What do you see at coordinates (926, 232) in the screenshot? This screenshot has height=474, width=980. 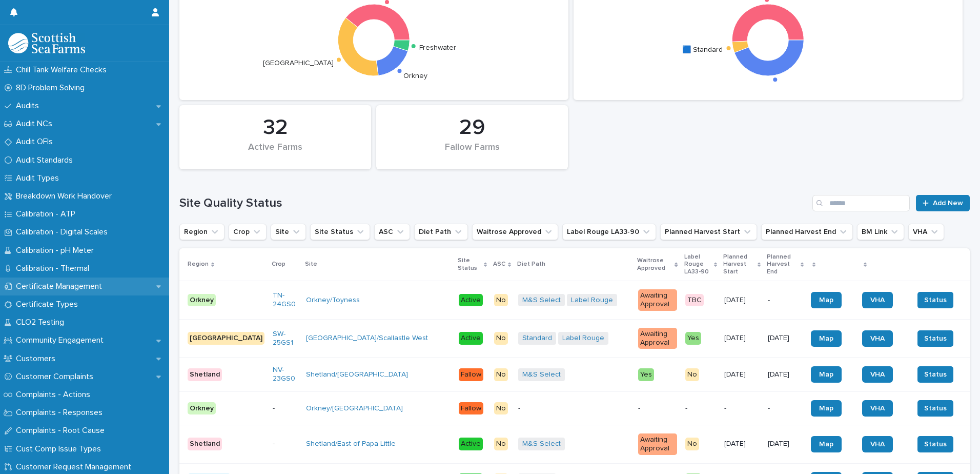 I see `button: VHA` at bounding box center [926, 232].